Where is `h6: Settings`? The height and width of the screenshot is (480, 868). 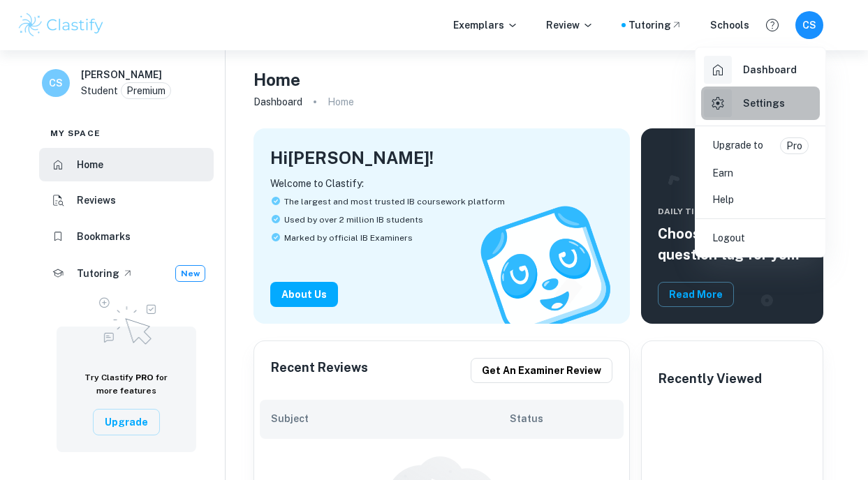
h6: Settings is located at coordinates (765, 103).